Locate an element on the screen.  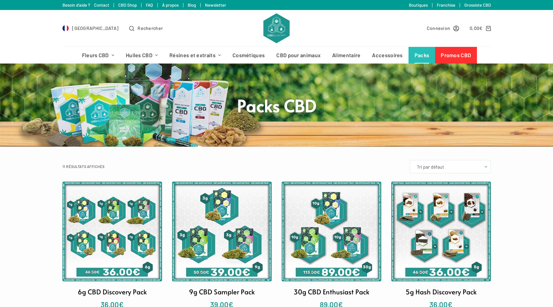
a: Franchise is located at coordinates (446, 5).